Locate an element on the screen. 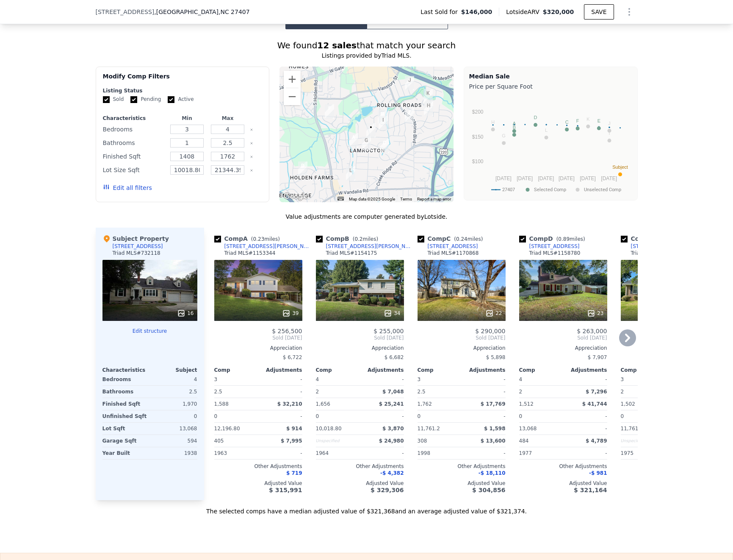  span: , NC 27407 is located at coordinates (234, 12).